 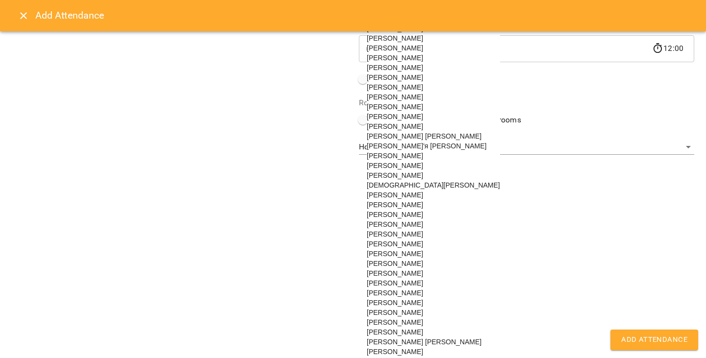 I want to click on button: Add Attendance, so click(x=654, y=340).